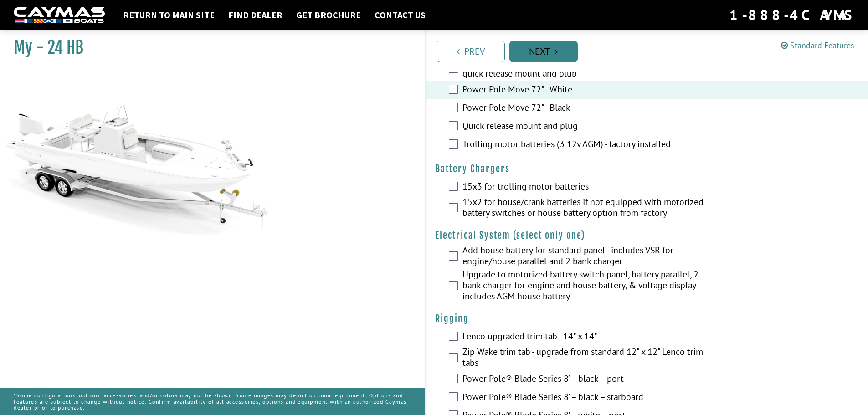 The height and width of the screenshot is (415, 868). What do you see at coordinates (647, 169) in the screenshot?
I see `h4: Battery Chargers` at bounding box center [647, 169].